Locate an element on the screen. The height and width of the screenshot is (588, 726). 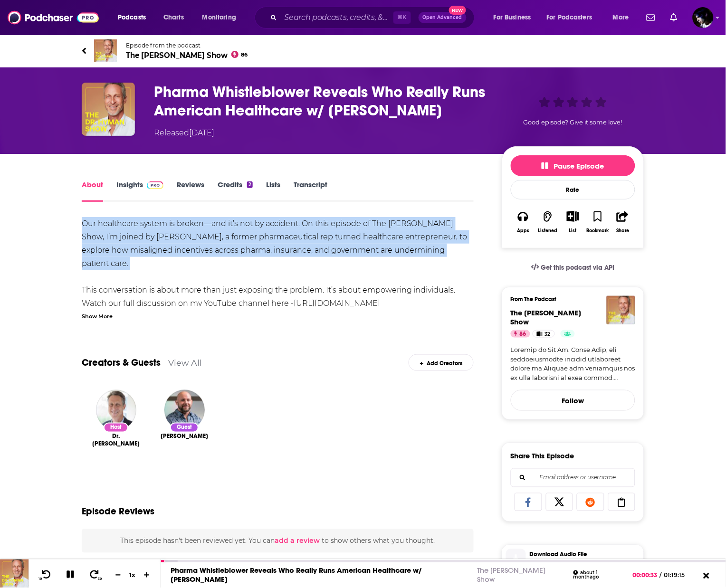
span: Podcasts is located at coordinates (132, 17).